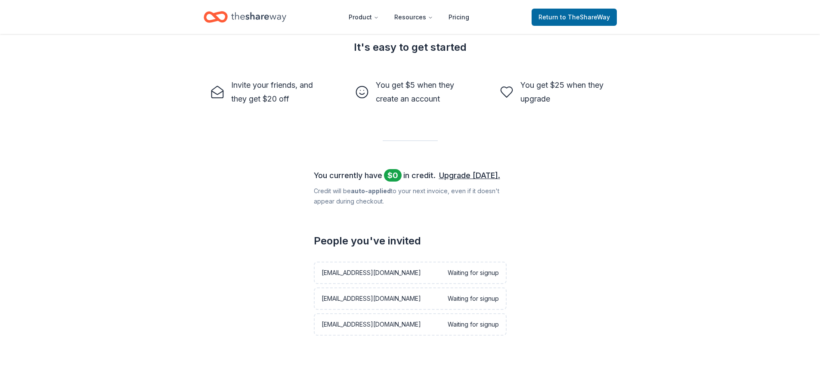 This screenshot has height=392, width=820. What do you see at coordinates (574, 17) in the screenshot?
I see `a: Returnto TheShareWay` at bounding box center [574, 17].